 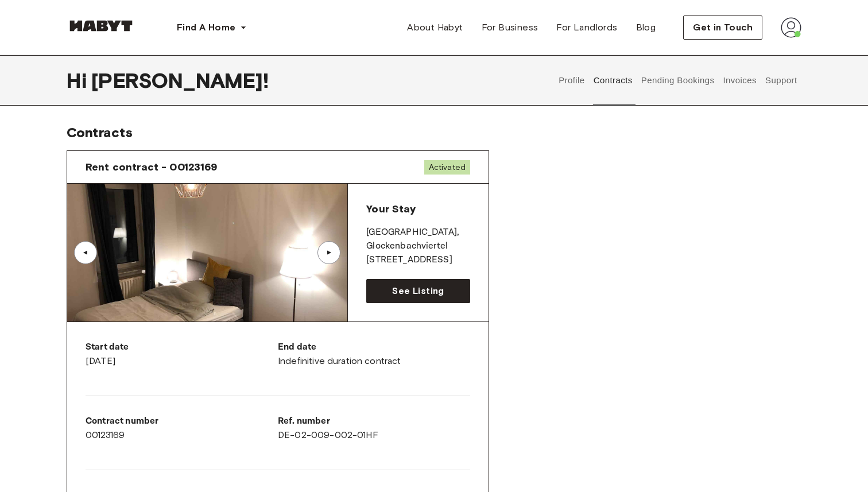 I want to click on a: About Habyt, so click(x=434, y=27).